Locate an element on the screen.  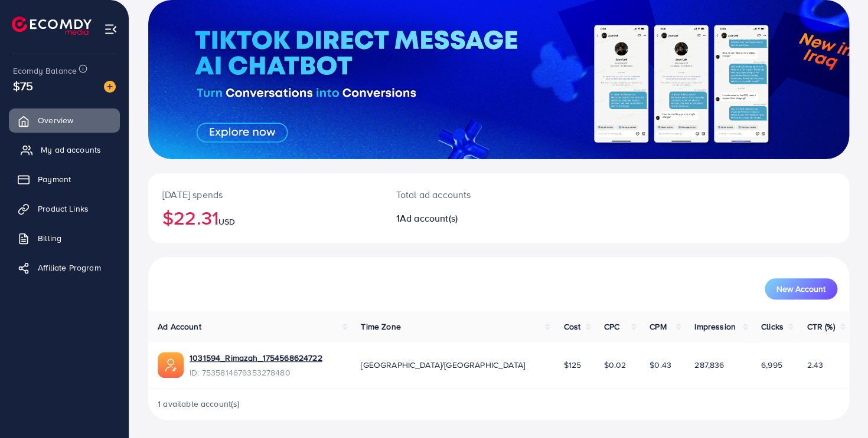
span: 2.43 is located at coordinates (815, 366).